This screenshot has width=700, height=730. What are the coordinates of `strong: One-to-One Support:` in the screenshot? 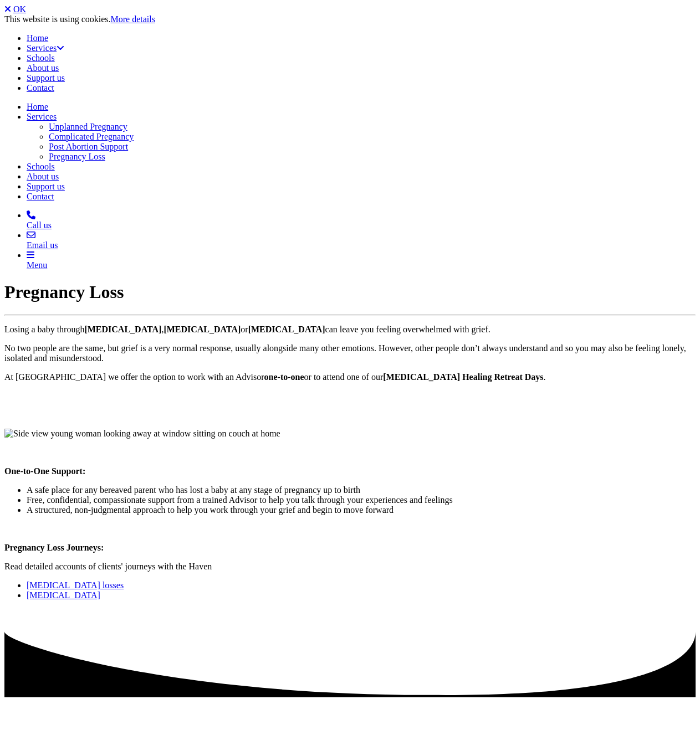 It's located at (45, 471).